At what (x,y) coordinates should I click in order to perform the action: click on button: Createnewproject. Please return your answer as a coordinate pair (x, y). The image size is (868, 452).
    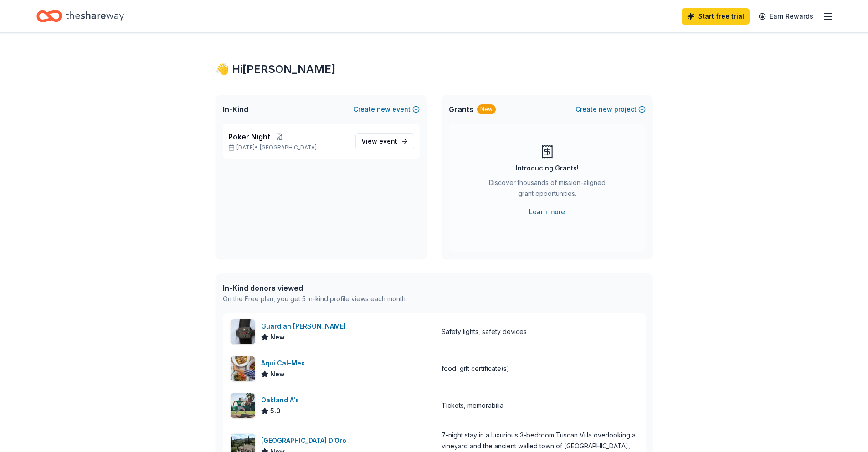
    Looking at the image, I should click on (611, 109).